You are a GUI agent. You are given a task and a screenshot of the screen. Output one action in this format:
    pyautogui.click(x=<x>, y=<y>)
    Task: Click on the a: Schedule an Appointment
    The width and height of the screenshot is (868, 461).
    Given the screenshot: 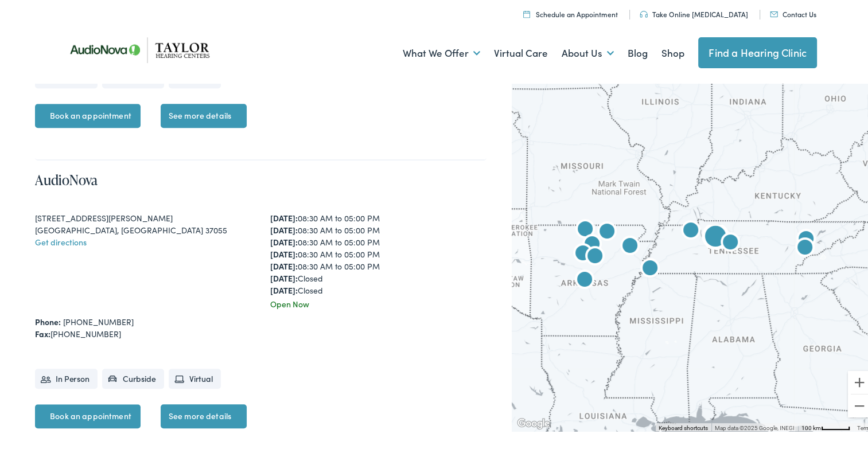 What is the action you would take?
    pyautogui.click(x=571, y=11)
    